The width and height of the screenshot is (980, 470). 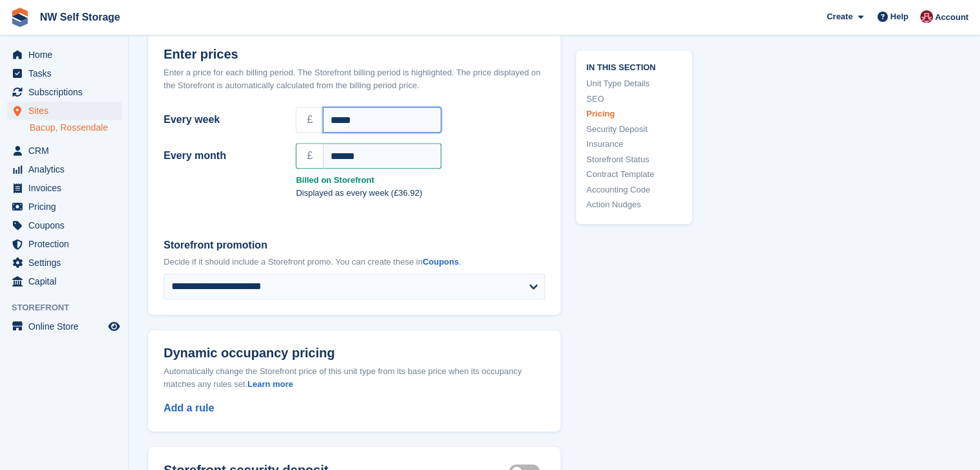 I want to click on span: Account, so click(x=952, y=17).